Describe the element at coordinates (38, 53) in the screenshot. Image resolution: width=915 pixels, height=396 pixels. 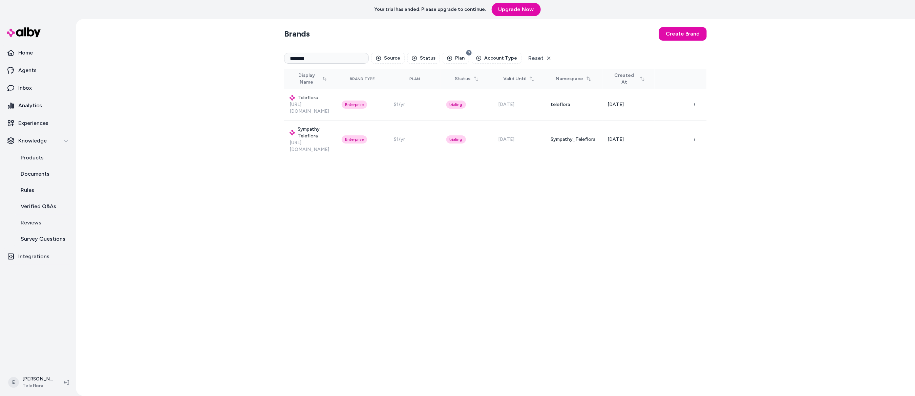
I see `a: Home` at that location.